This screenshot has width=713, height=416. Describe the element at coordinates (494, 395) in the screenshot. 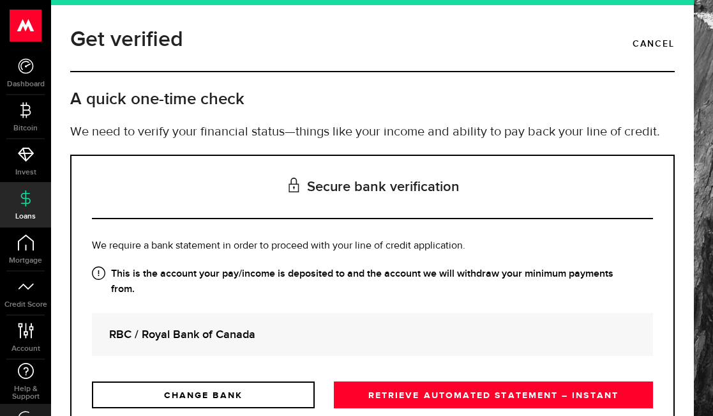

I see `a: RETRIEVE AUTOMATED STATEMENT – INSTANT` at that location.